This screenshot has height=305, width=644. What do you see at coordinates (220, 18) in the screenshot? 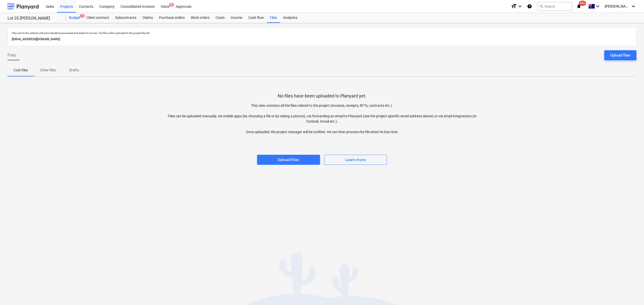
I see `a: Costs` at bounding box center [220, 18].